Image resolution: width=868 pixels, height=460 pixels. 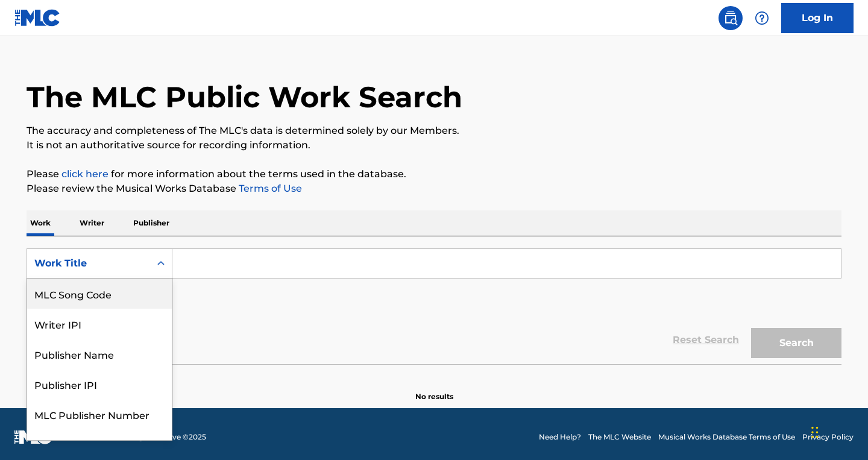 I want to click on p: It is not an authoritative source for recording information., so click(x=434, y=145).